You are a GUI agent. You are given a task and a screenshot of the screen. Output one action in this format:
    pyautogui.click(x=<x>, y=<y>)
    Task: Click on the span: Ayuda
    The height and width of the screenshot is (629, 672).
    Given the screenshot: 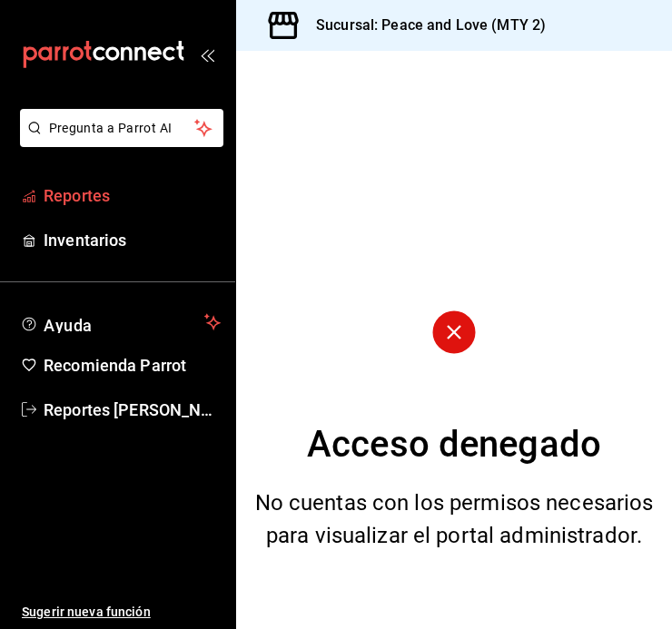 What is the action you would take?
    pyautogui.click(x=120, y=323)
    